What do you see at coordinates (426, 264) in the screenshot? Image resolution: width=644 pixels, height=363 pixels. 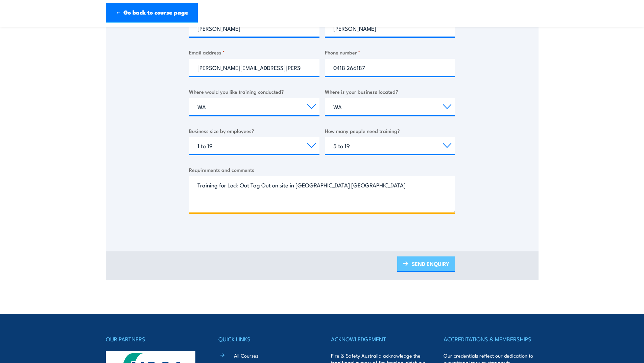 I see `a: SEND ENQUIRY` at bounding box center [426, 264].